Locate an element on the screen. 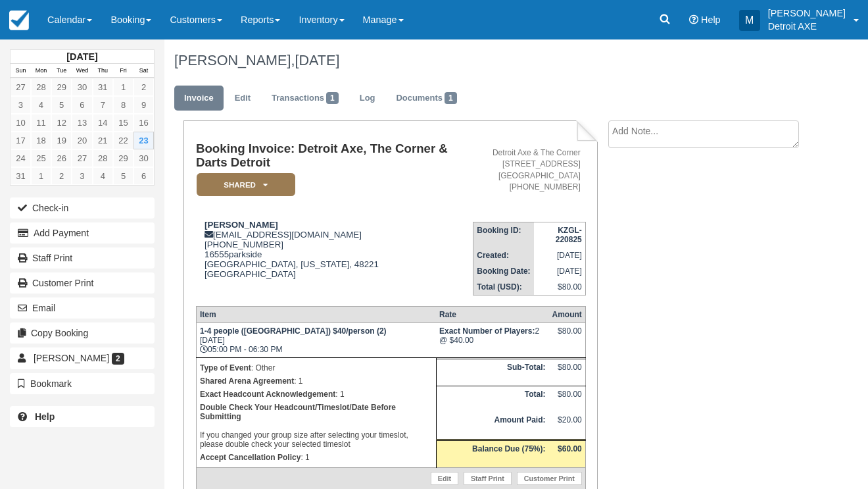  span: 2 is located at coordinates (118, 359).